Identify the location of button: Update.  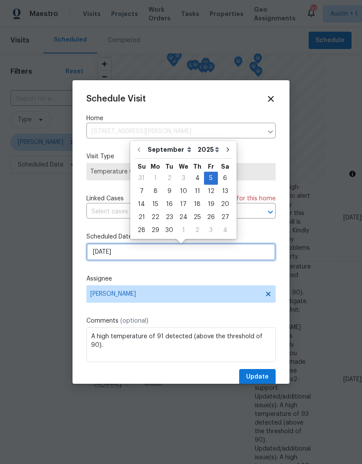
(257, 377).